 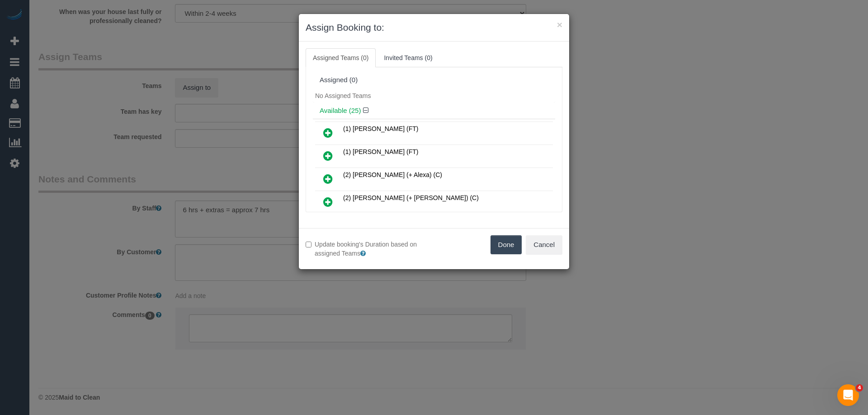 I want to click on button: Cancel, so click(x=544, y=245).